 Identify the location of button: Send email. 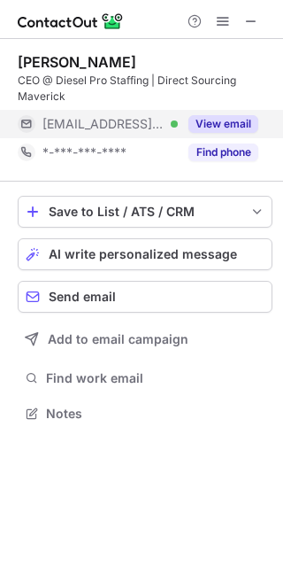
(145, 297).